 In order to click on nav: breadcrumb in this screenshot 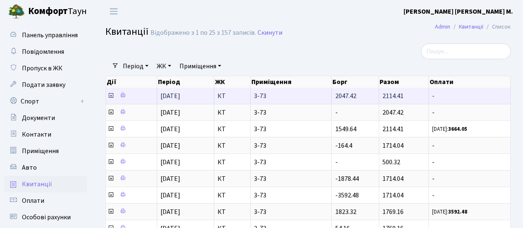, I will do `click(472, 27)`.